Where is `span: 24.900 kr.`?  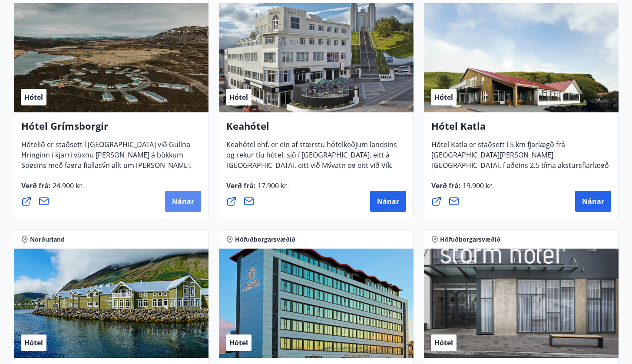 span: 24.900 kr. is located at coordinates (67, 186).